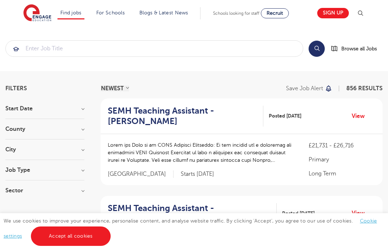 The image size is (388, 252). What do you see at coordinates (154, 49) in the screenshot?
I see `input: Submit` at bounding box center [154, 49].